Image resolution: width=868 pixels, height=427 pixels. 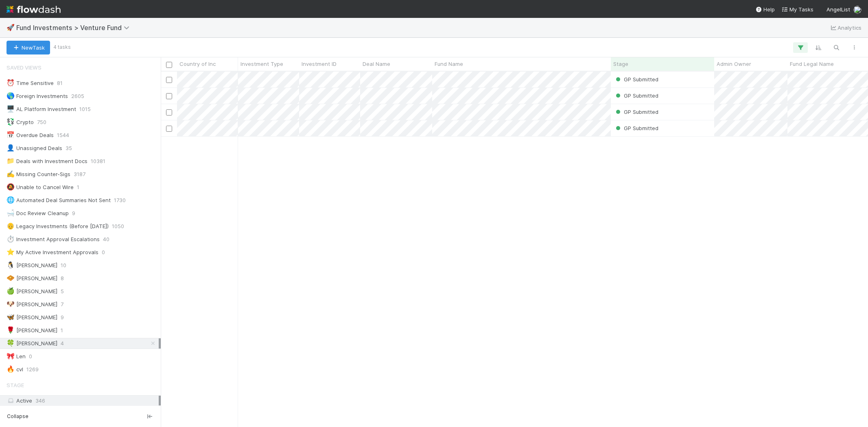 What do you see at coordinates (16, 356) in the screenshot?
I see `div: Len` at bounding box center [16, 356].